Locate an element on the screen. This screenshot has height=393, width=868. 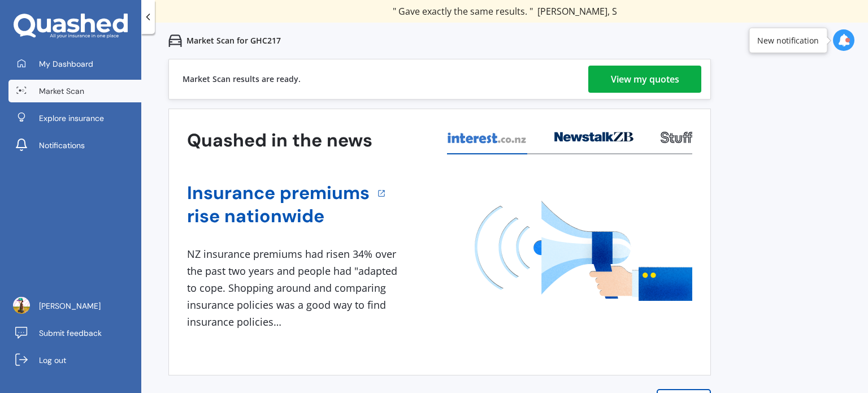
img: f3bc1813d6db373169e499f1104c4d27 is located at coordinates (22, 306).